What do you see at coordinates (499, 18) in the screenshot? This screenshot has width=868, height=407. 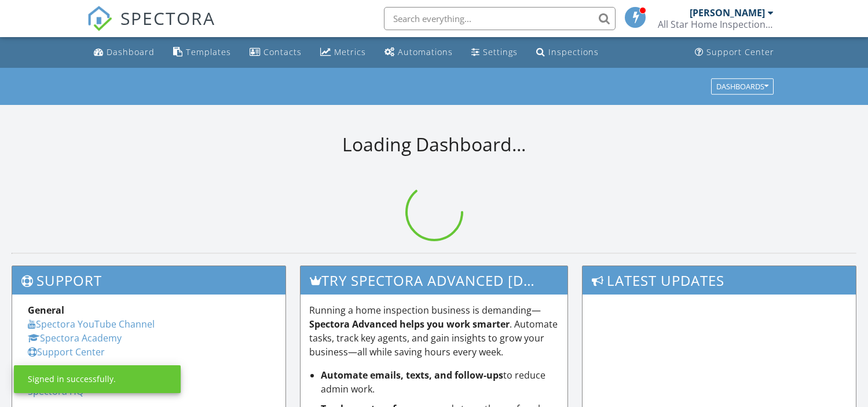 I see `input: Search everything...` at bounding box center [499, 18].